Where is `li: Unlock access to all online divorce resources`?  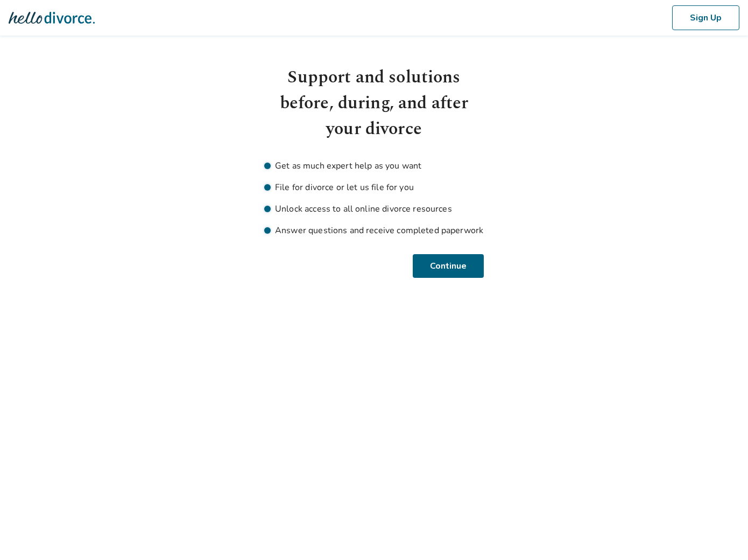
li: Unlock access to all online divorce resources is located at coordinates (374, 209).